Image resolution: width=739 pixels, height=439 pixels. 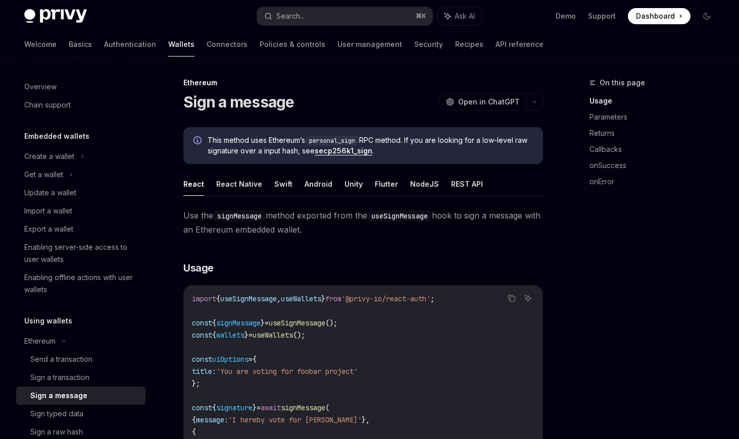 I want to click on a: Usage, so click(x=656, y=101).